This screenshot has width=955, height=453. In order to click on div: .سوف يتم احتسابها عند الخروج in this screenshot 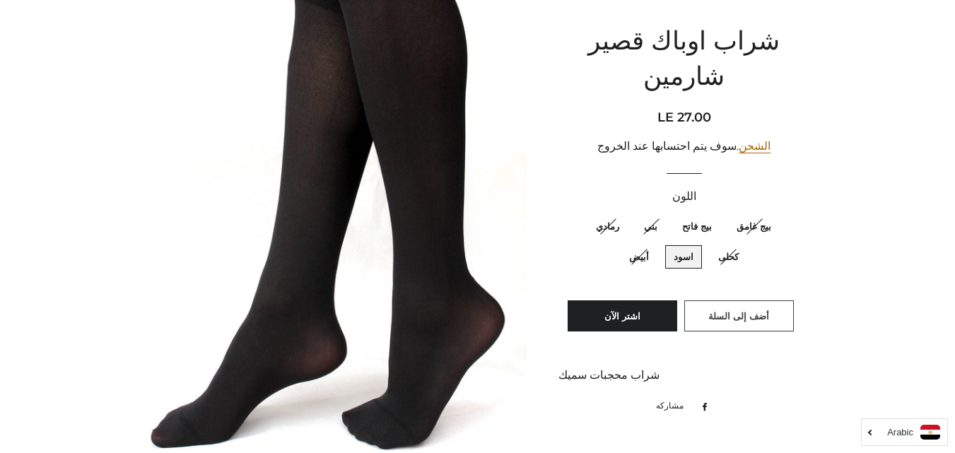, I will do `click(683, 146)`.